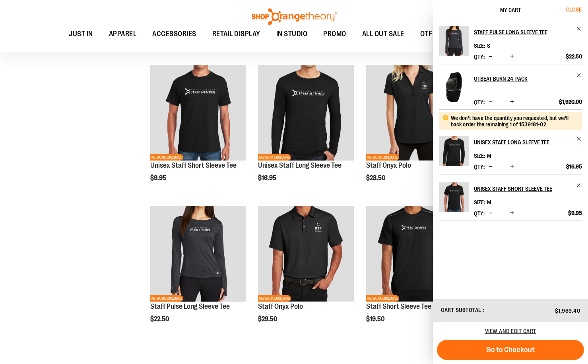  Describe the element at coordinates (376, 319) in the screenshot. I see `span: $19.50` at that location.